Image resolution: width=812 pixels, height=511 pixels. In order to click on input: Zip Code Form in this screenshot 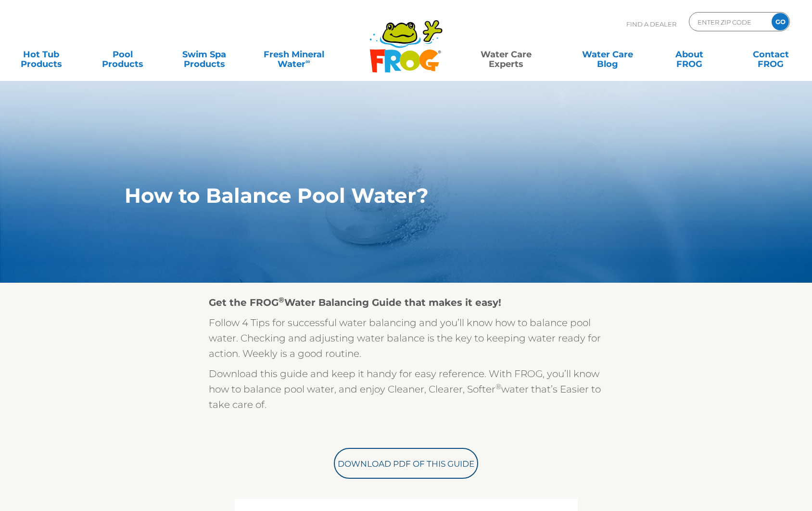, I will do `click(729, 22)`.